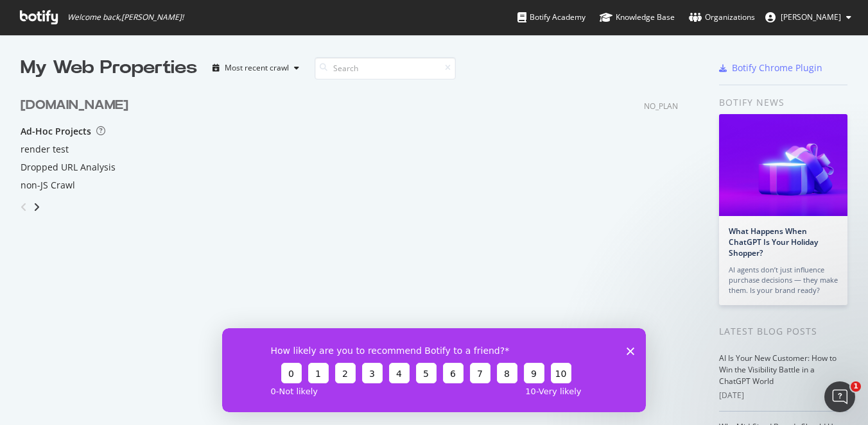 This screenshot has height=425, width=868. I want to click on a: Dropped URL Analysis, so click(68, 168).